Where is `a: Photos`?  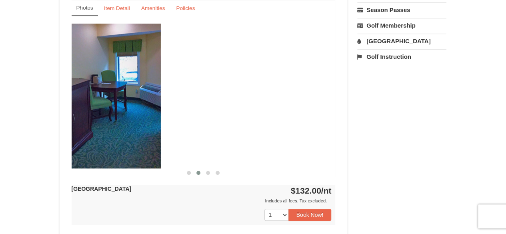 a: Photos is located at coordinates (85, 8).